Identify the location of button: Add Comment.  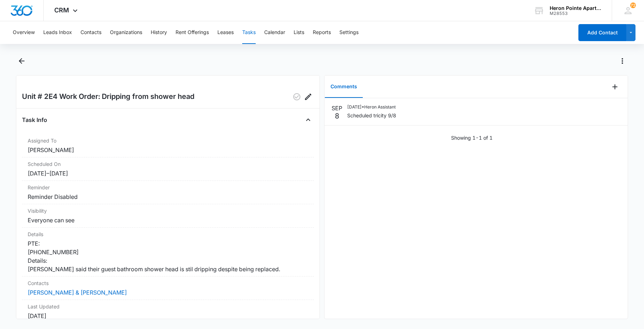
(615, 87).